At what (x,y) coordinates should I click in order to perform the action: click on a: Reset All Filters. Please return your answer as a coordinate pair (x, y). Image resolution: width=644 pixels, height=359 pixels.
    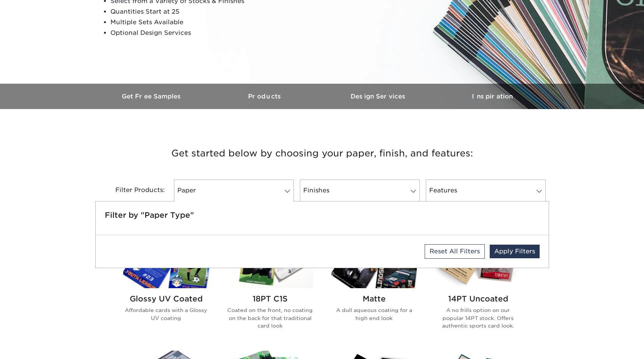
    Looking at the image, I should click on (455, 251).